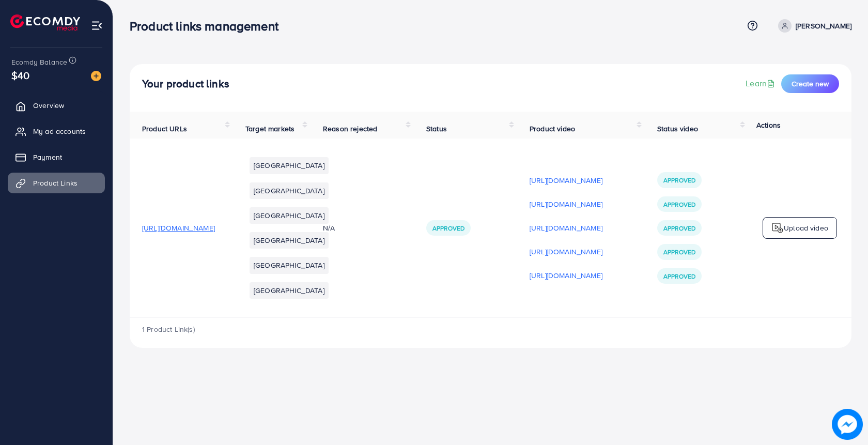 The height and width of the screenshot is (445, 868). Describe the element at coordinates (56, 105) in the screenshot. I see `a: Overview` at that location.